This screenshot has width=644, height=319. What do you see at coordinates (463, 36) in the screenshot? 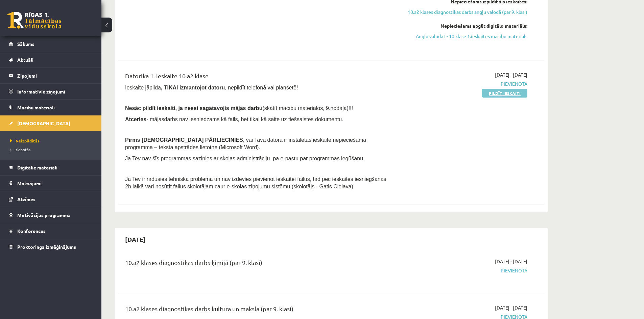
I see `a: Angļu valoda I - 10.klase 1.ieskaites mācību materiāls` at bounding box center [463, 36].